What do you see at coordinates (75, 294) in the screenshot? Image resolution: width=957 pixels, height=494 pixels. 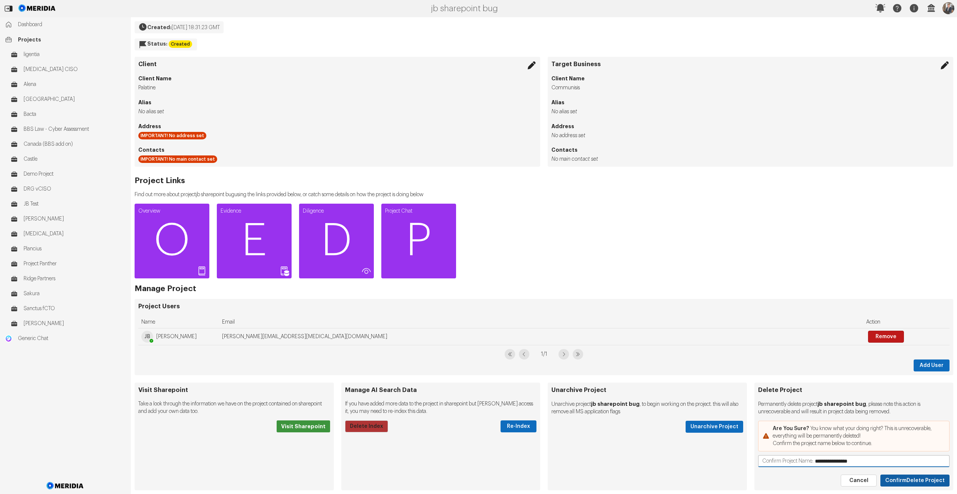 I see `span: Sakura` at bounding box center [75, 294].